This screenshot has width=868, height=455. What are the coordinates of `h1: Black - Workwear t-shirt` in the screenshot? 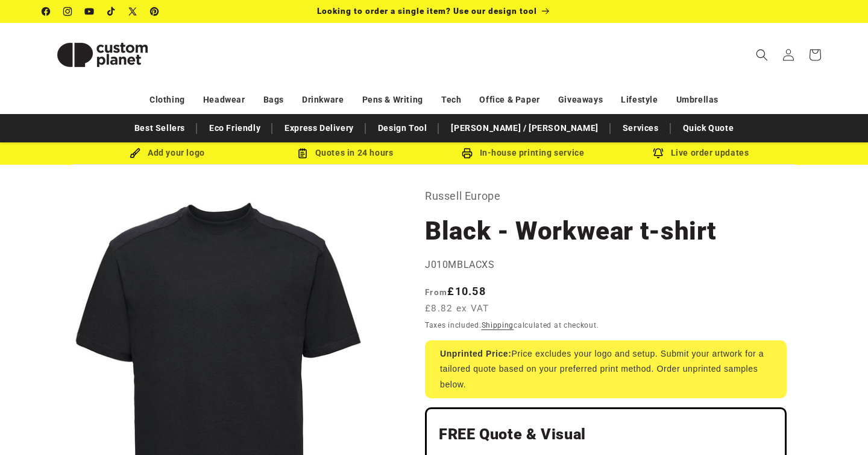 It's located at (606, 231).